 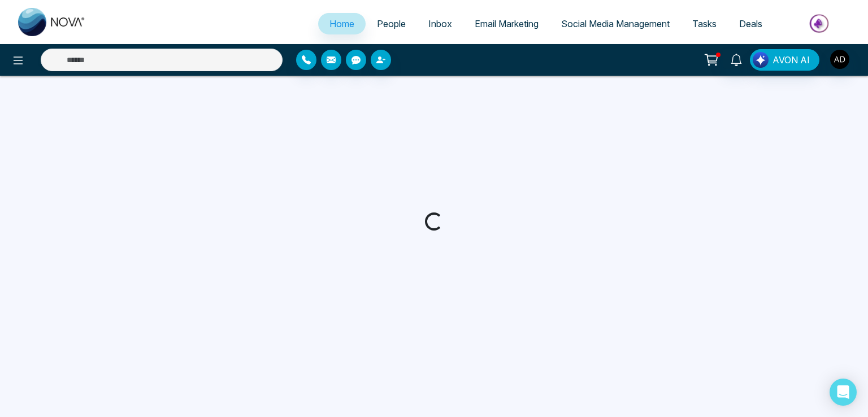 I want to click on a: Email Marketing, so click(x=507, y=24).